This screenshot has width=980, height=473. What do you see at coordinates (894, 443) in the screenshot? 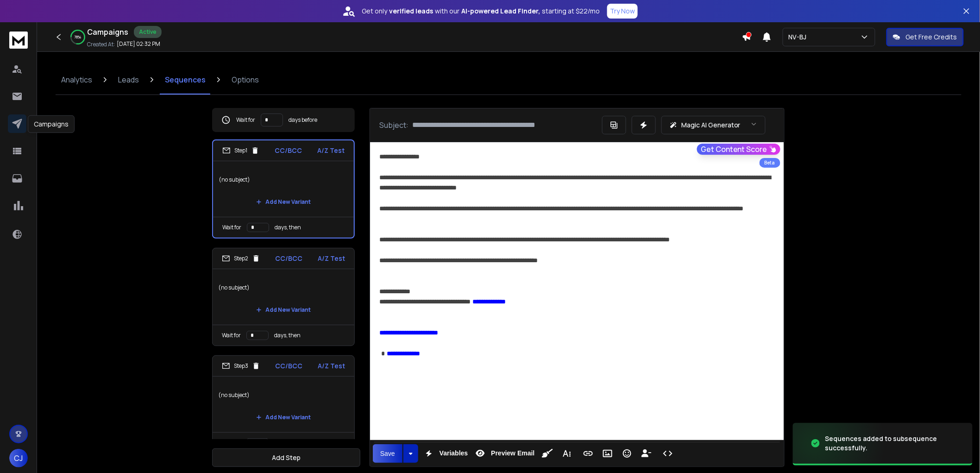
I see `div: Sequences added to subsequence successfully.` at bounding box center [894, 443].